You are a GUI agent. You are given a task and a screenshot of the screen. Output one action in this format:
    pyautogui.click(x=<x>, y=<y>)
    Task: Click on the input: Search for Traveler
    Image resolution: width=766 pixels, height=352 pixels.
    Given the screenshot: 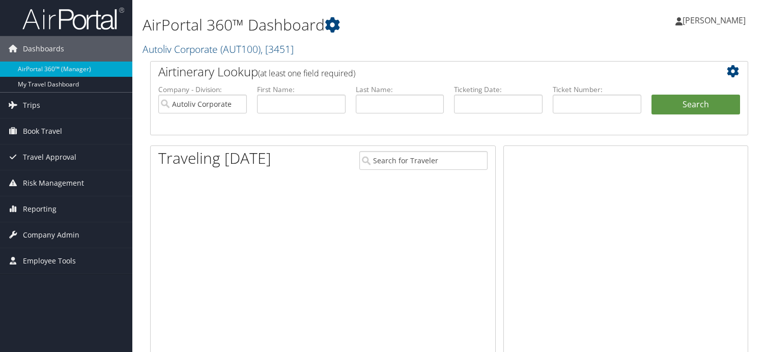 What is the action you would take?
    pyautogui.click(x=423, y=160)
    